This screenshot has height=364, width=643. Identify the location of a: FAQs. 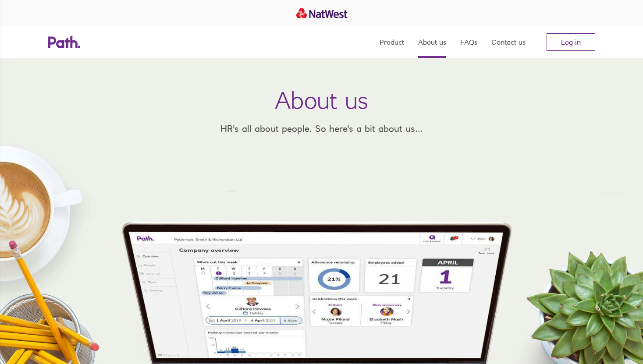
(469, 42).